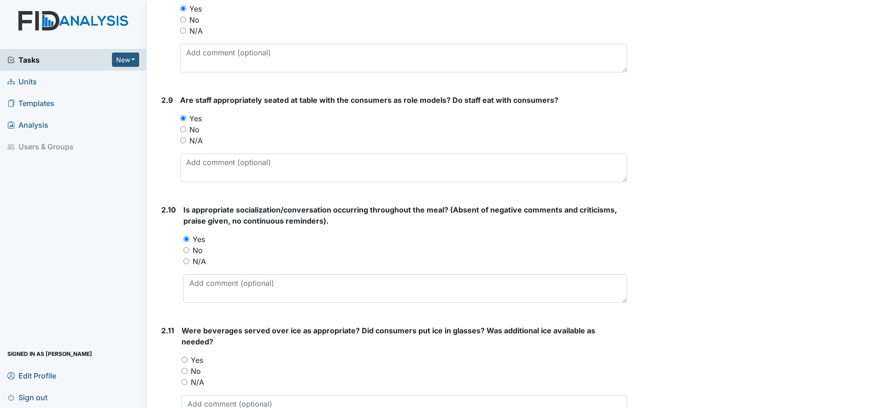  Describe the element at coordinates (169, 210) in the screenshot. I see `label: 2.10` at that location.